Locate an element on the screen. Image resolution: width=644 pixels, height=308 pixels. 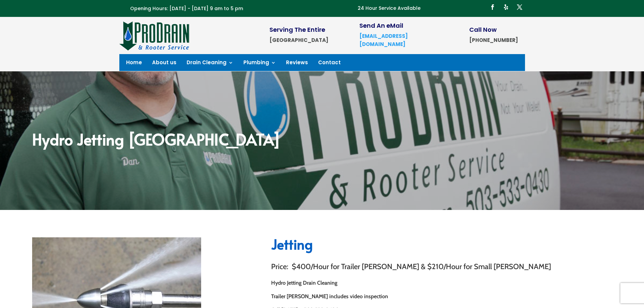
a: Contact is located at coordinates (329, 64).